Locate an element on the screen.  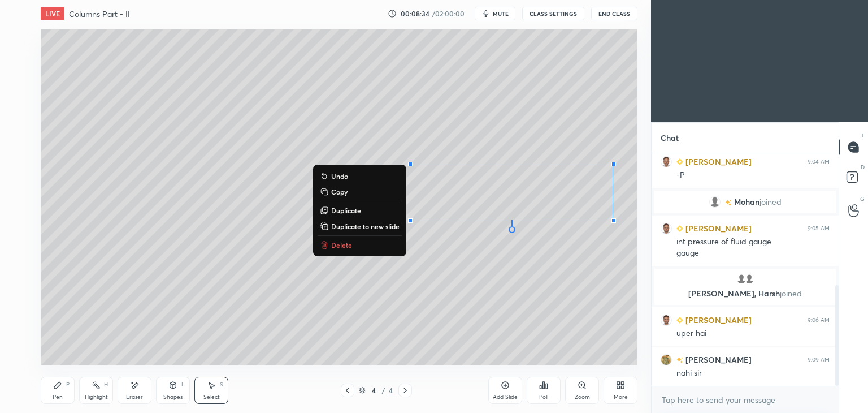
p: Duplicate is located at coordinates (346, 210).